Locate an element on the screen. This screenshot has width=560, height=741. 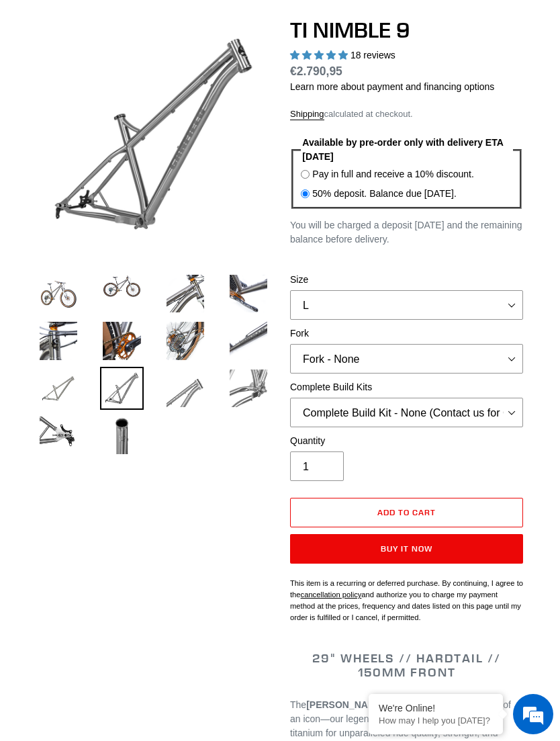
button: Add to cart is located at coordinates (406, 512).